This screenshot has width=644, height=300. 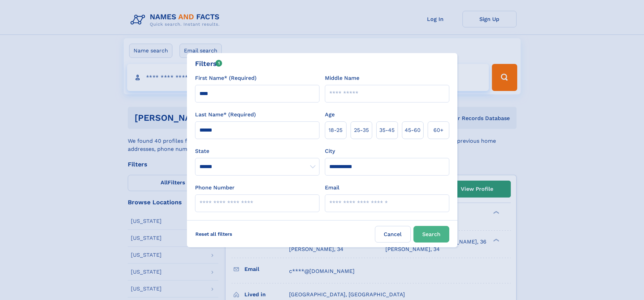 I want to click on label: Email, so click(x=332, y=188).